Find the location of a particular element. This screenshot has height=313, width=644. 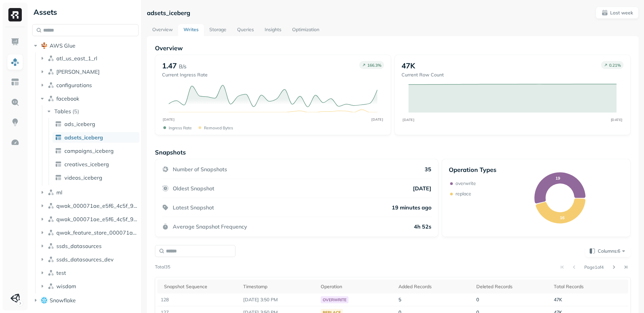

p: Overview is located at coordinates (393, 48).